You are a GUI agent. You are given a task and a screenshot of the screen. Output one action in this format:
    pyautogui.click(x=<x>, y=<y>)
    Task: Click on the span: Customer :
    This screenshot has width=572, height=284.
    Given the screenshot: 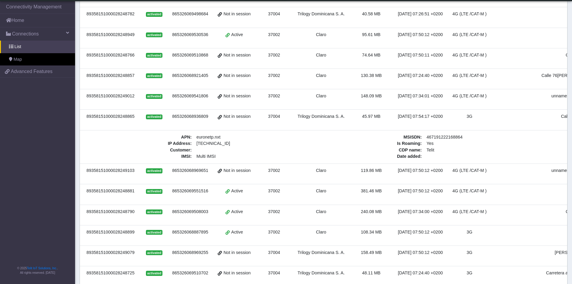 What is the action you would take?
    pyautogui.click(x=139, y=150)
    